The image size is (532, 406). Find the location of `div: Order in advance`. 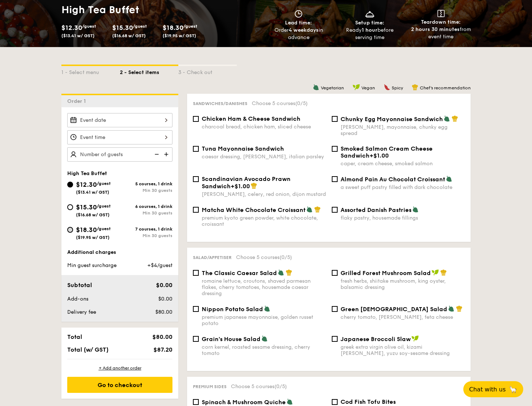

div: Order in advance is located at coordinates (298, 34).